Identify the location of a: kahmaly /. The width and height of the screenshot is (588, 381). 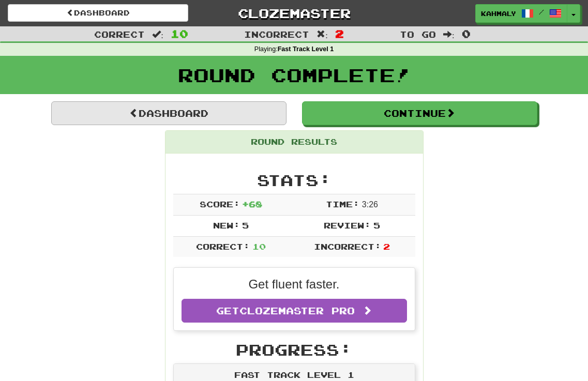
(521, 14).